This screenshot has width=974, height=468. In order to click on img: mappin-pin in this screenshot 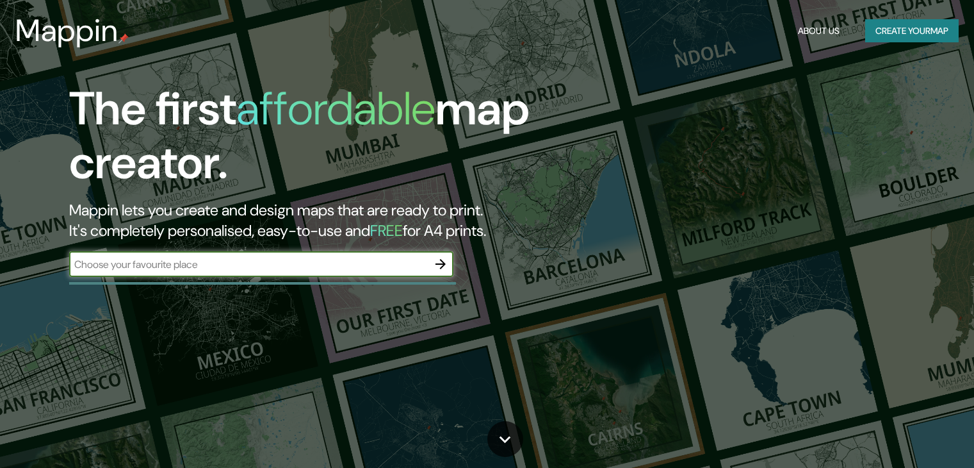, I will do `click(124, 38)`.